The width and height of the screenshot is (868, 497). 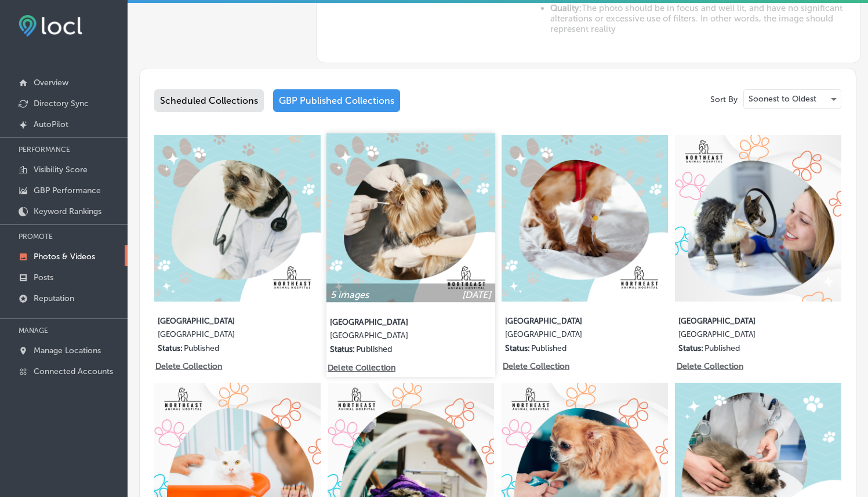 What do you see at coordinates (723, 99) in the screenshot?
I see `p: Sort By` at bounding box center [723, 99].